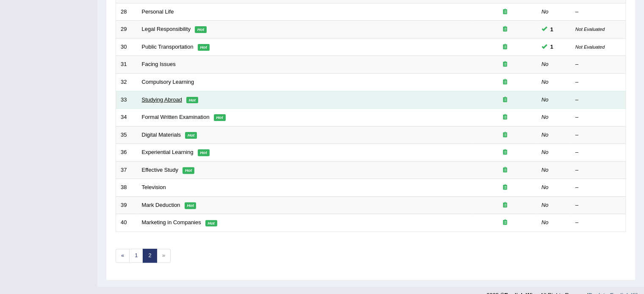 Image resolution: width=644 pixels, height=294 pixels. Describe the element at coordinates (136, 256) in the screenshot. I see `a: 1` at that location.